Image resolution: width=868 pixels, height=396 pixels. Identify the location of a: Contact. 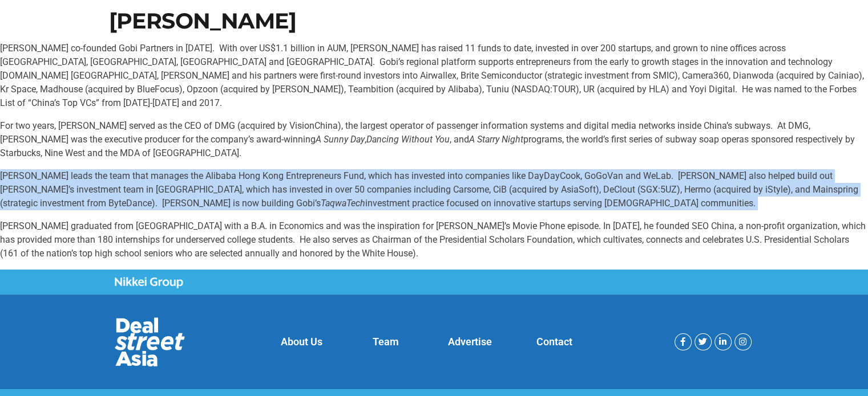
(554, 341).